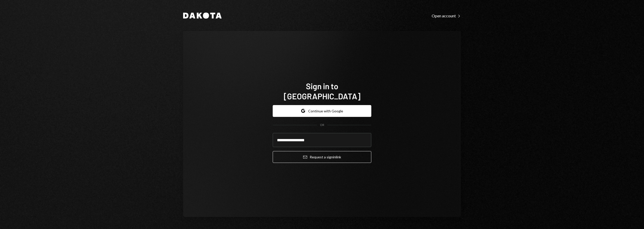 The height and width of the screenshot is (229, 644). I want to click on button: Continue with Google, so click(322, 111).